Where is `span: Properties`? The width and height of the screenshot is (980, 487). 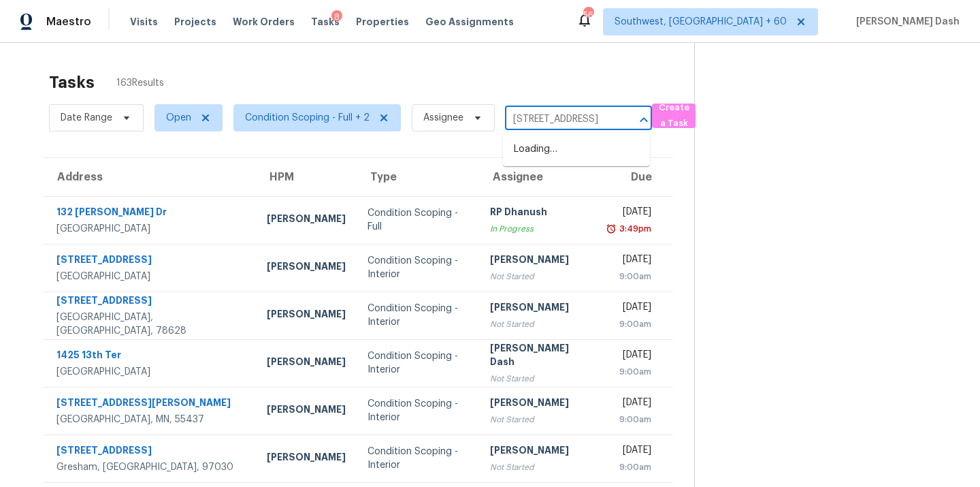 span: Properties is located at coordinates (383, 22).